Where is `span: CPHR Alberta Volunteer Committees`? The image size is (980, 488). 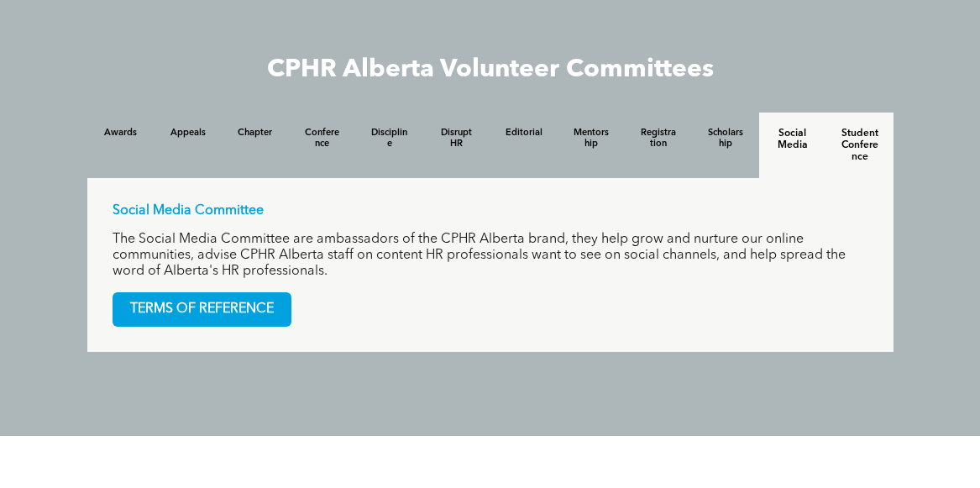 span: CPHR Alberta Volunteer Committees is located at coordinates (490, 70).